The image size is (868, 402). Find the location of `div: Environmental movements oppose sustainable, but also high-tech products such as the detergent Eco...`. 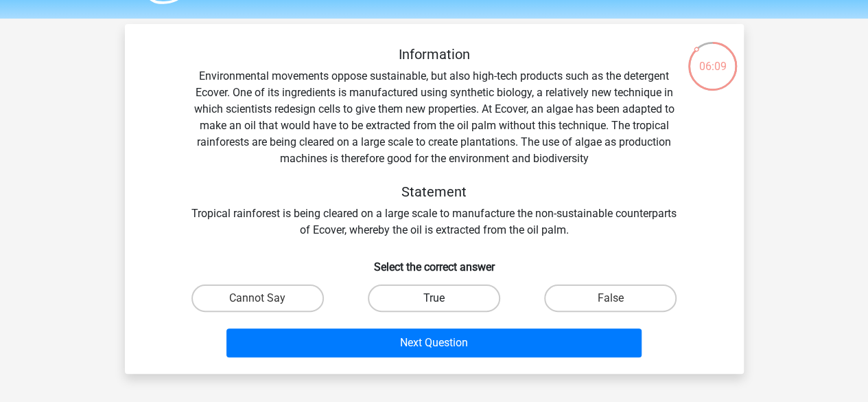

div: Environmental movements oppose sustainable, but also high-tech products such as the detergent Eco... is located at coordinates (435, 142).